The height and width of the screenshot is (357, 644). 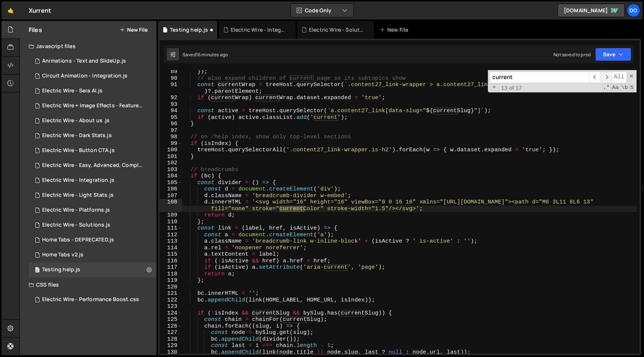 What do you see at coordinates (171, 261) in the screenshot?
I see `div: 116` at bounding box center [171, 261].